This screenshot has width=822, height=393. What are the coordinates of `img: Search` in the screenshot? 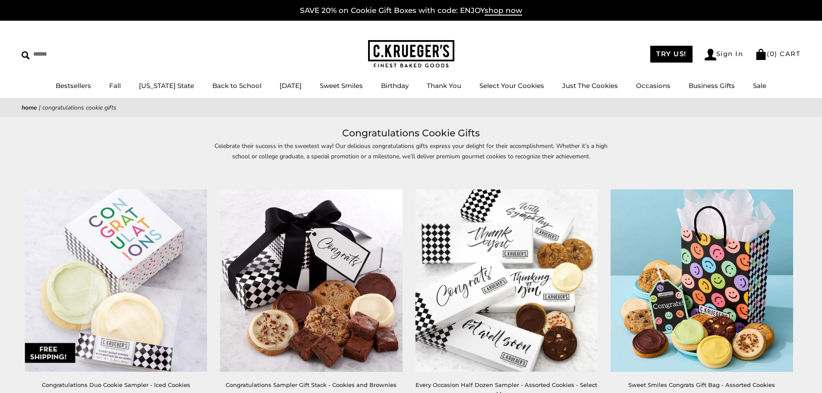 It's located at (25, 55).